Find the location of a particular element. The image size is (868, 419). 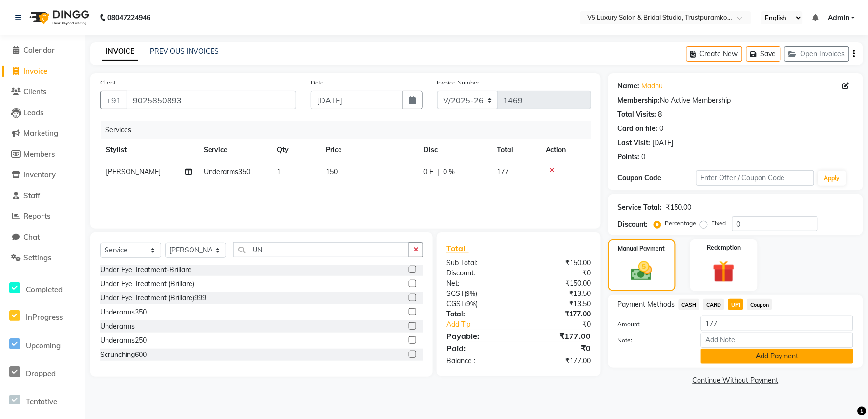

label: Date is located at coordinates (317, 82).